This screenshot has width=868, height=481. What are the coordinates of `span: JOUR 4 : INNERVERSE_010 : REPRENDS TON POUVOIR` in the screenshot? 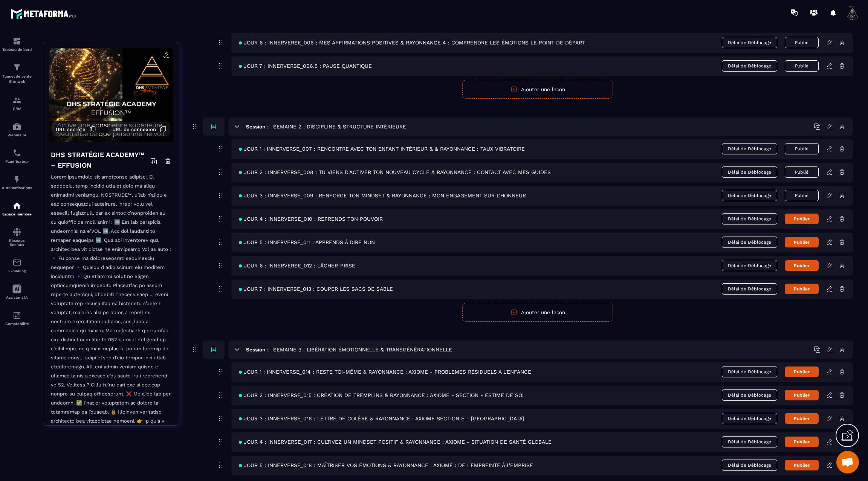 It's located at (311, 219).